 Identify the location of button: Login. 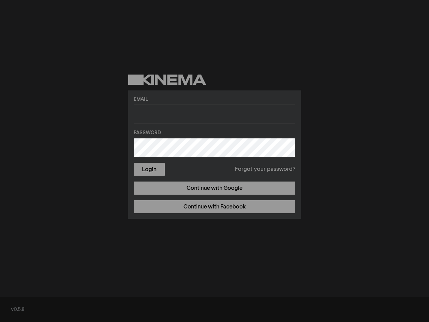
(149, 170).